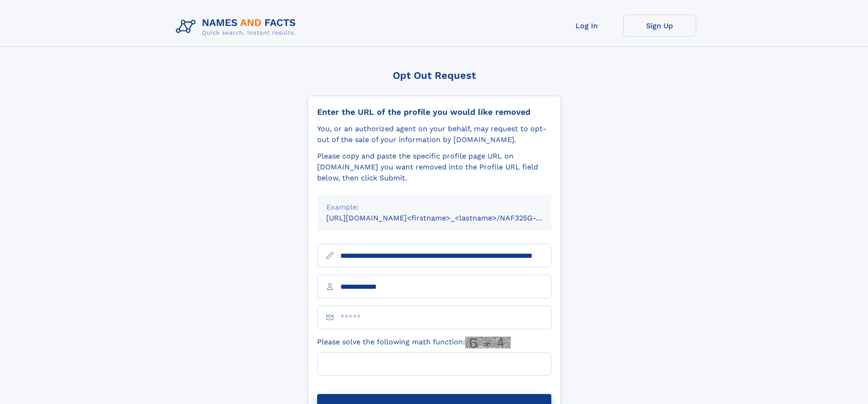 Image resolution: width=868 pixels, height=404 pixels. Describe the element at coordinates (660, 26) in the screenshot. I see `a: Sign Up` at that location.